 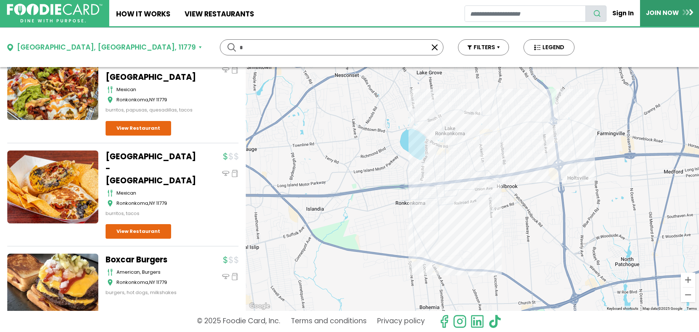 I want to click on svg: check us out on facebook, so click(x=444, y=321).